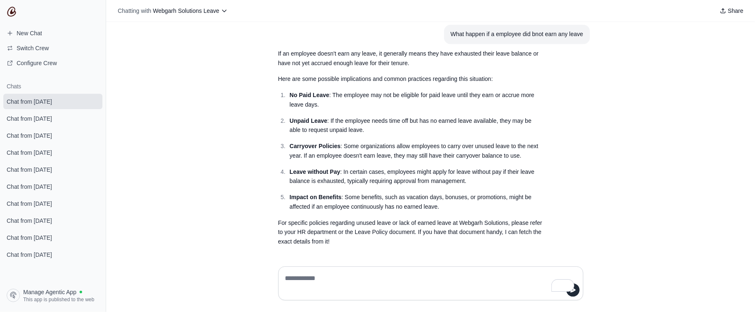 Image resolution: width=755 pixels, height=312 pixels. I want to click on p: For specific policies regarding unused leave or lack of earned leave at Webgarh Solutions, please..., so click(411, 232).